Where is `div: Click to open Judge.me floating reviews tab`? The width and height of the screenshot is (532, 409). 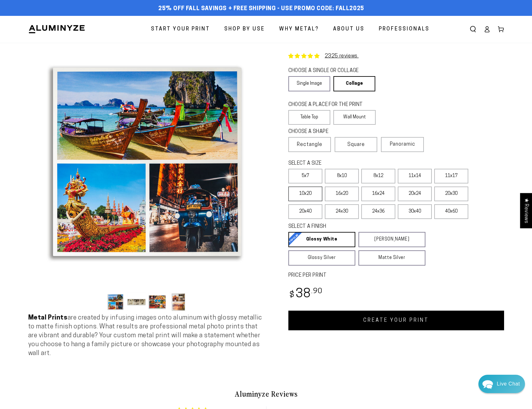
div: Click to open Judge.me floating reviews tab is located at coordinates (526, 210).